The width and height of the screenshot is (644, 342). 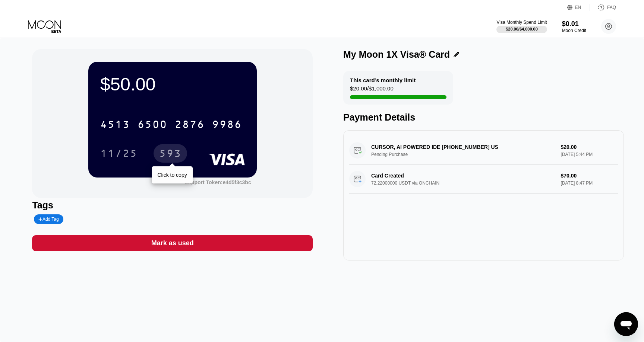 I want to click on div: $20.00 / $4,000.00, so click(x=522, y=29).